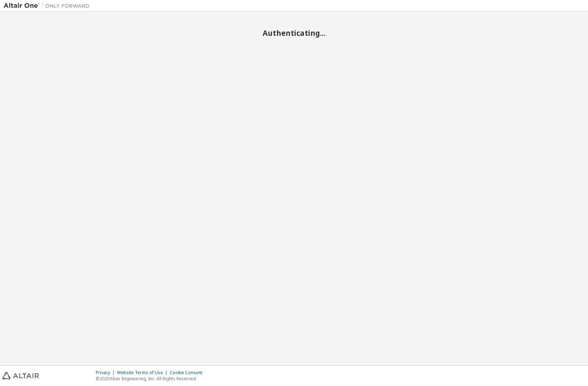  Describe the element at coordinates (21, 376) in the screenshot. I see `img: altair_logo.svg` at that location.